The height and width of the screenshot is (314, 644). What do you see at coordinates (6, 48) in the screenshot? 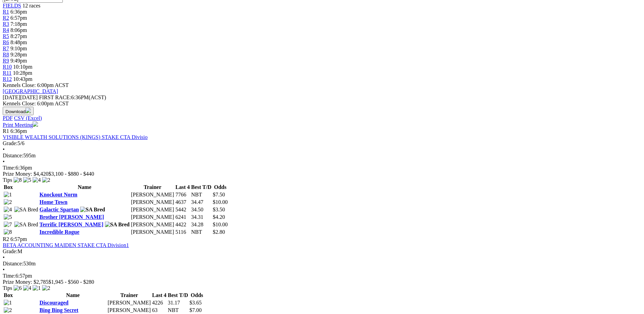
I see `span: R7` at bounding box center [6, 48].